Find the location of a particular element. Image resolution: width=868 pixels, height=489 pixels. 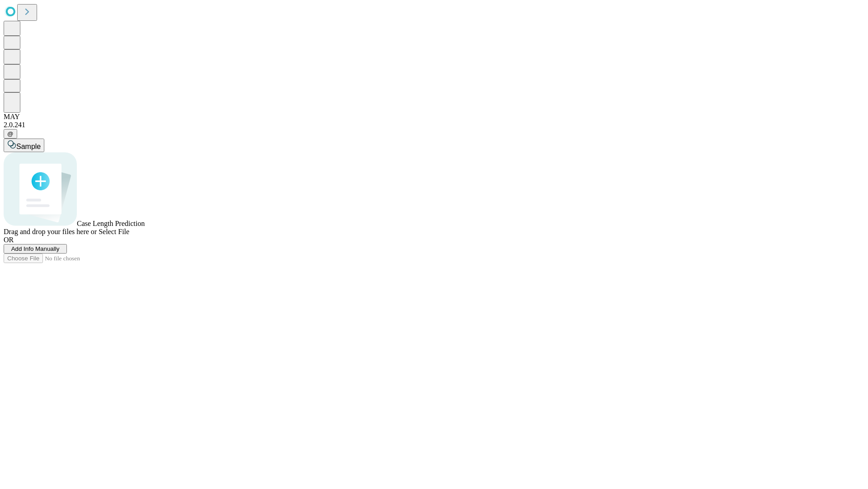

span: Add Info Manually is located at coordinates (35, 248).